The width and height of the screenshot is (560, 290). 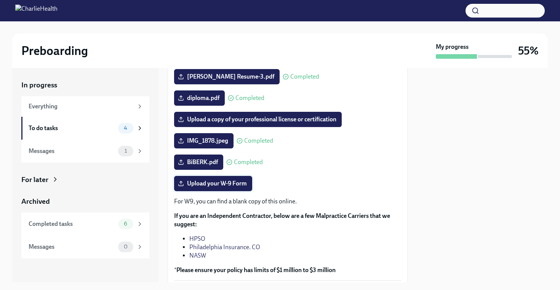 I want to click on span: Upload a copy of your professional license or certification, so click(x=258, y=119).